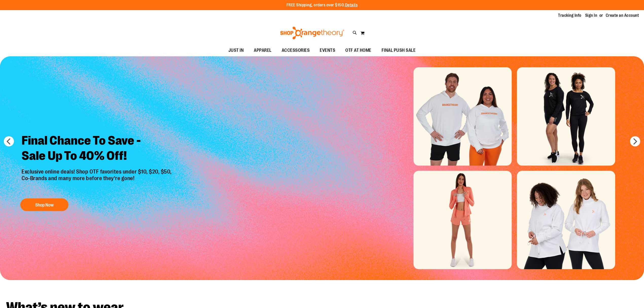 This screenshot has width=644, height=308. I want to click on a: FINAL PUSH SALE, so click(399, 50).